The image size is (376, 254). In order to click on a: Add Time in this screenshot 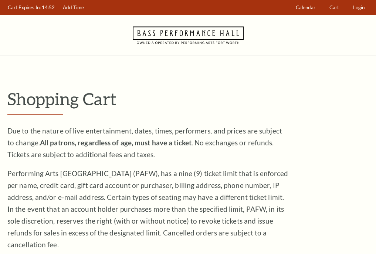, I will do `click(74, 7)`.